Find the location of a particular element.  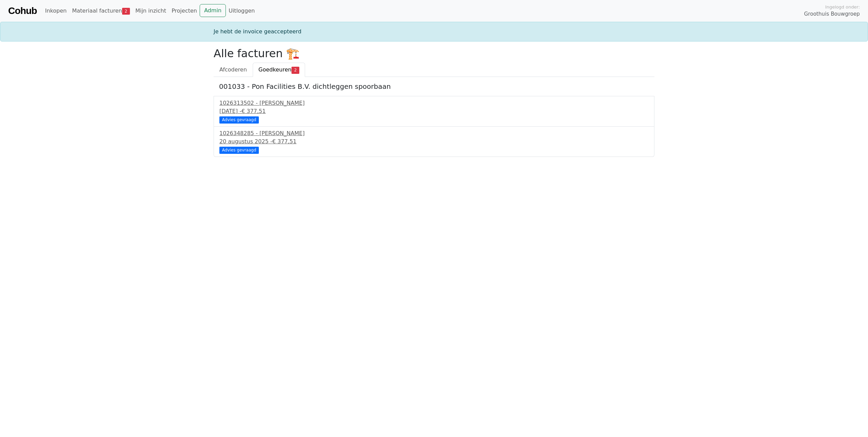

a: Afcoderen is located at coordinates (233, 70).